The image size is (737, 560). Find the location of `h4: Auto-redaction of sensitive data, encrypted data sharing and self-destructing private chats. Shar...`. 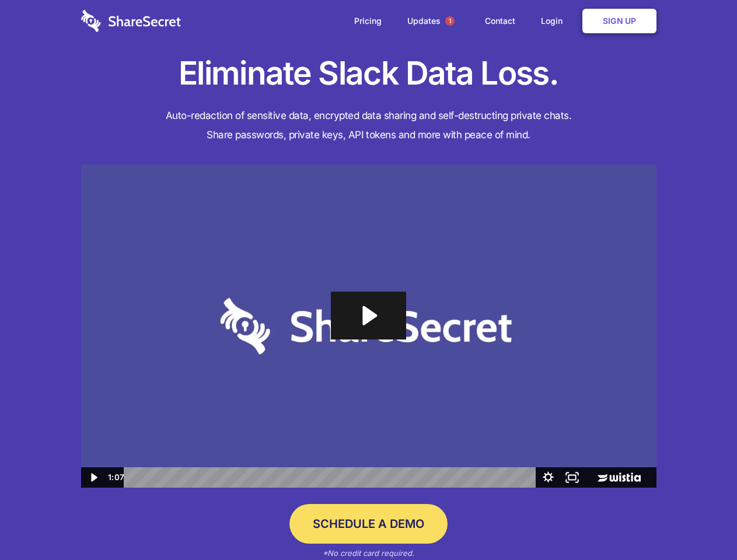

h4: Auto-redaction of sensitive data, encrypted data sharing and self-destructing private chats. Shar... is located at coordinates (369, 125).